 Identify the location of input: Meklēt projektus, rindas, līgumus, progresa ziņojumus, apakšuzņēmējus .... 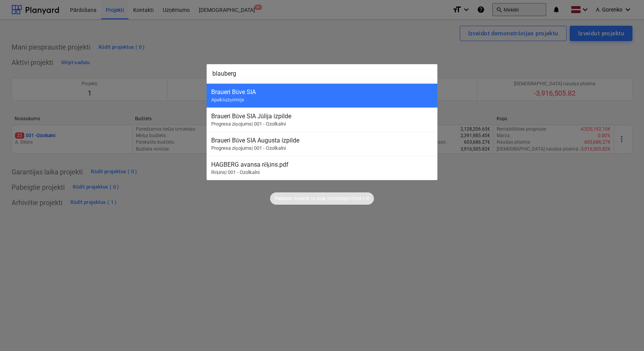
(322, 73).